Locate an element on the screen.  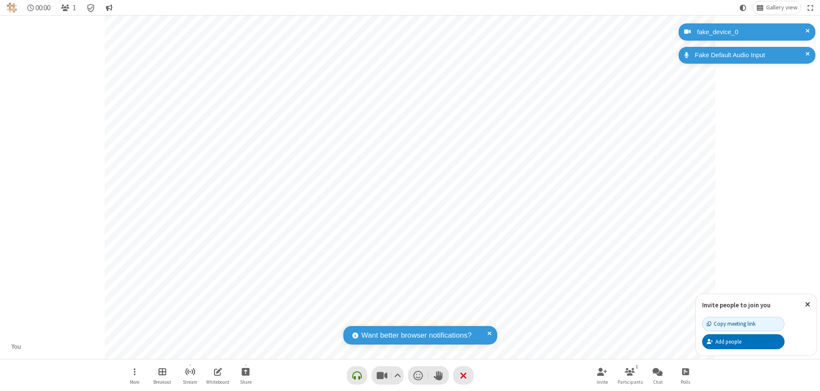
button: Start streaming is located at coordinates (190, 375).